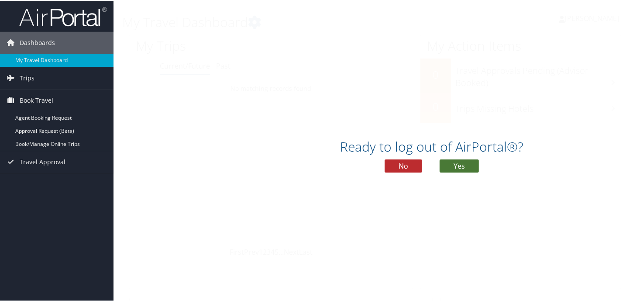 This screenshot has width=633, height=301. What do you see at coordinates (36, 100) in the screenshot?
I see `span: Book Travel` at bounding box center [36, 100].